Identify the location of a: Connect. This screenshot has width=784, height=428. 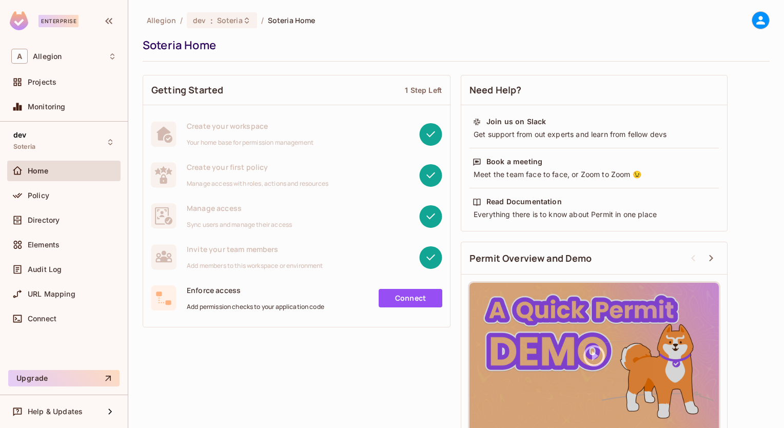
(410, 298).